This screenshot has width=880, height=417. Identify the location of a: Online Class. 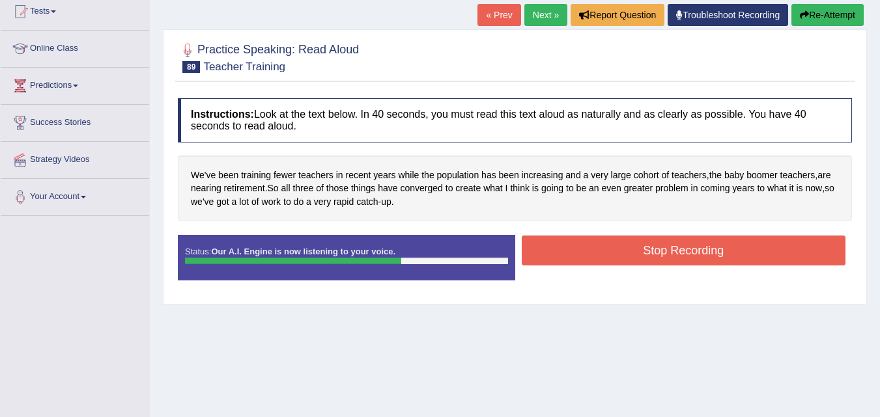
(75, 47).